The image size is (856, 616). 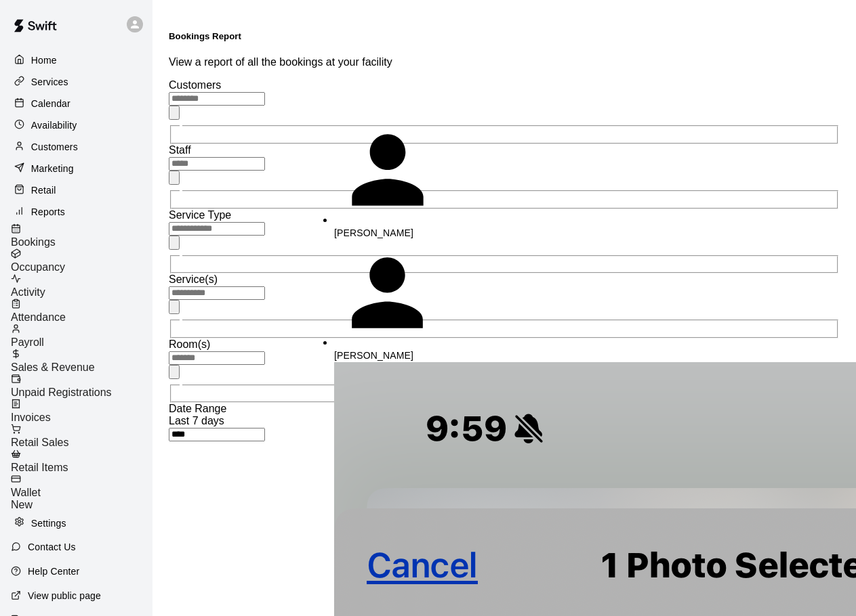 What do you see at coordinates (81, 336) in the screenshot?
I see `div: Payroll` at bounding box center [81, 336].